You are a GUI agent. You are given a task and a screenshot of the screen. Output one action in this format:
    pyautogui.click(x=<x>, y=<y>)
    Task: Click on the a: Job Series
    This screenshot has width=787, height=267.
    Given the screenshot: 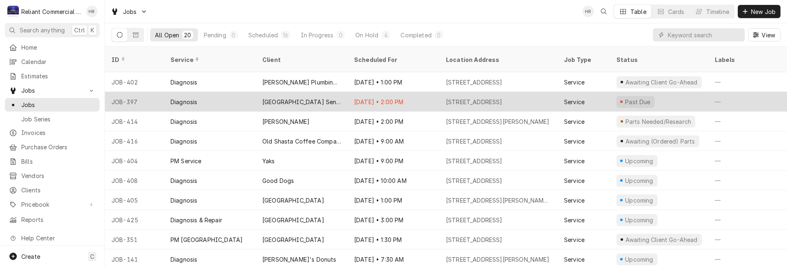 What is the action you would take?
    pyautogui.click(x=52, y=119)
    